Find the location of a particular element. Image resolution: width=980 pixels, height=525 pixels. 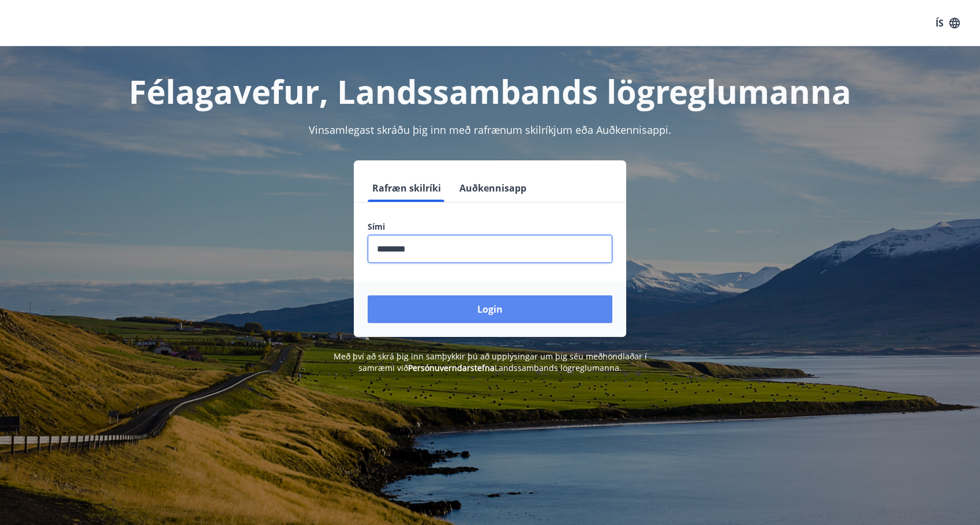

button: ÍS is located at coordinates (947, 23).